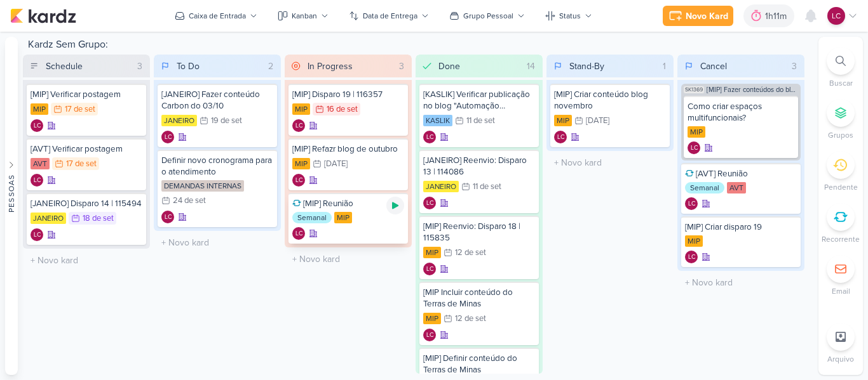  What do you see at coordinates (841, 291) in the screenshot?
I see `p: Email` at bounding box center [841, 291].